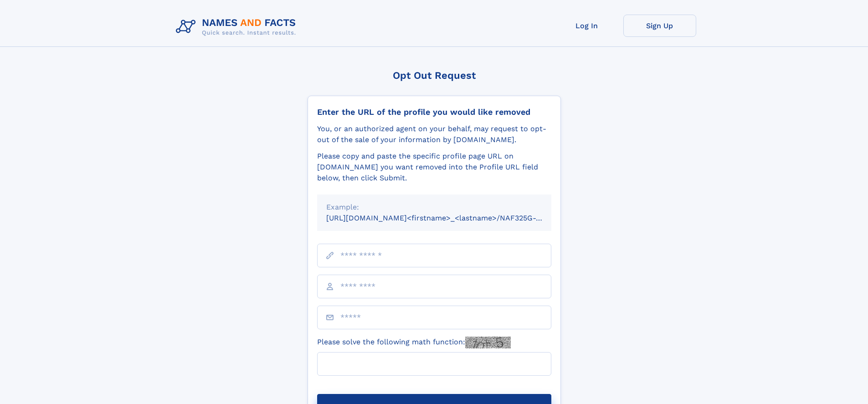 This screenshot has height=404, width=868. Describe the element at coordinates (660, 26) in the screenshot. I see `a: Sign Up` at that location.